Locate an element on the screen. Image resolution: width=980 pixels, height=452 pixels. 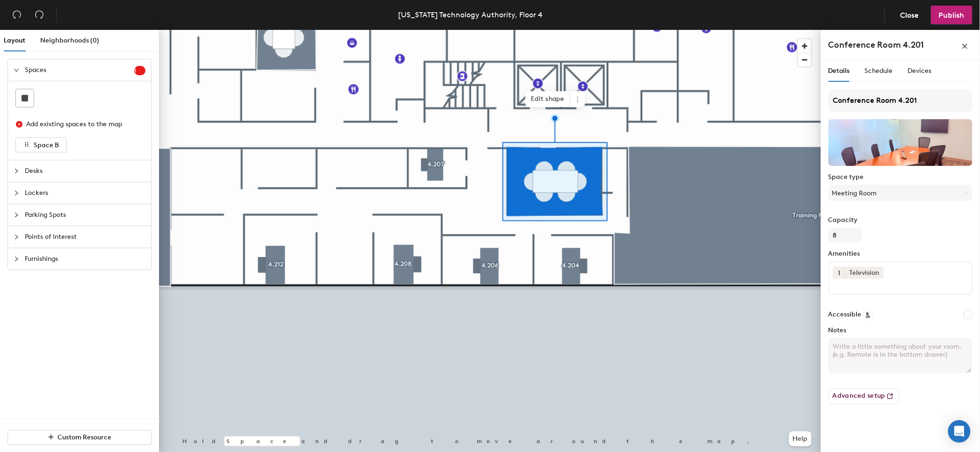
button: Publish is located at coordinates (951, 15).